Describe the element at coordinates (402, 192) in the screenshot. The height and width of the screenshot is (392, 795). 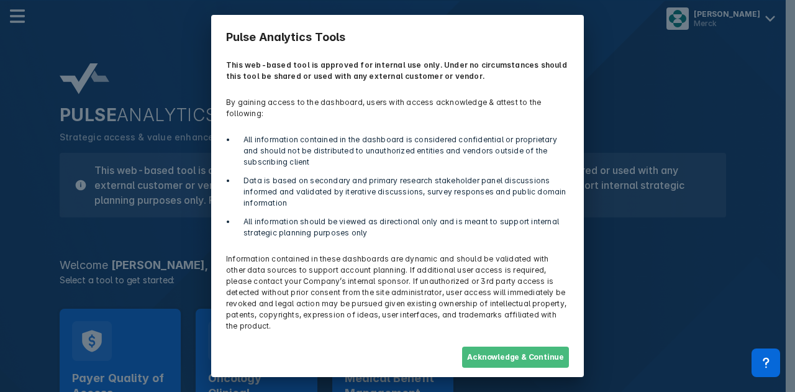
I see `li: Data is based on secondary and primary research stakeholder panel discussions informed and valida...` at that location.